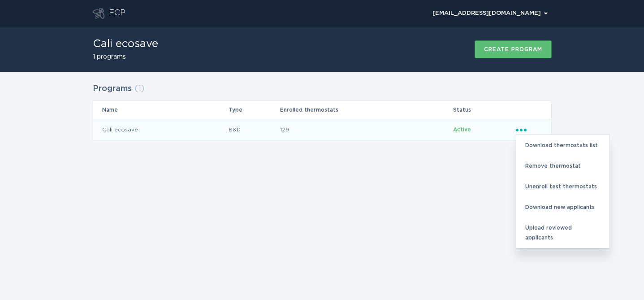 Image resolution: width=644 pixels, height=300 pixels. I want to click on th: Enrolled thermostats, so click(366, 110).